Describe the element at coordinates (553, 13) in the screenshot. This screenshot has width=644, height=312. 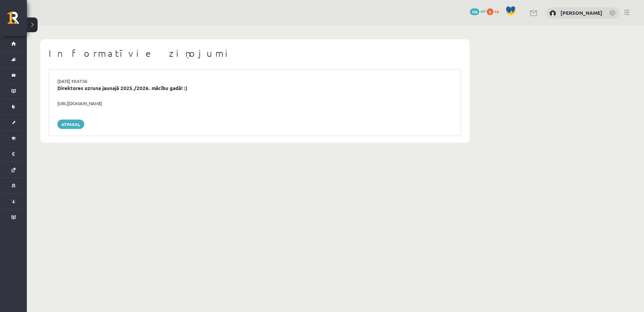
I see `img: Laura Maculēviča` at that location.